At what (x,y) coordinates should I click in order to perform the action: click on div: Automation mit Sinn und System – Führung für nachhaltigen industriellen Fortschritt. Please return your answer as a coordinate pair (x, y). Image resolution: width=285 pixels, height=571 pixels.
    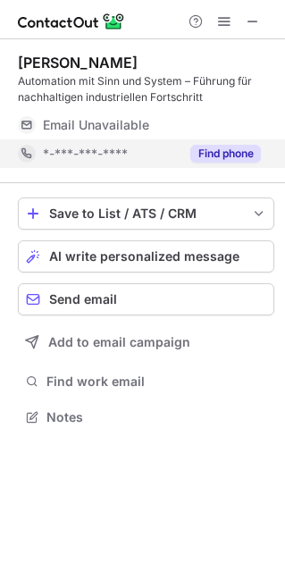
    Looking at the image, I should click on (146, 89).